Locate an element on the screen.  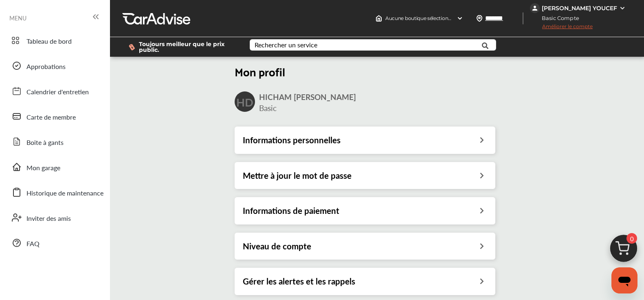
a: Mon garage is located at coordinates (54, 166).